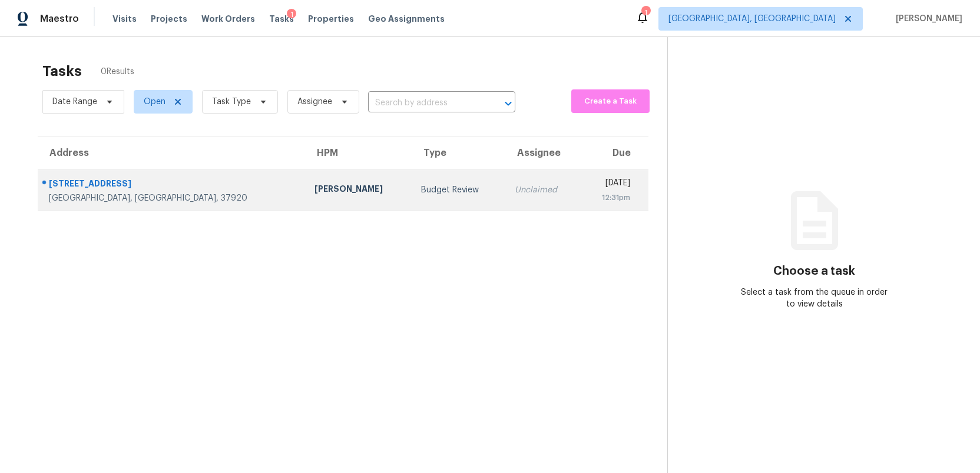 The width and height of the screenshot is (980, 473). Describe the element at coordinates (458, 153) in the screenshot. I see `th: Type` at that location.